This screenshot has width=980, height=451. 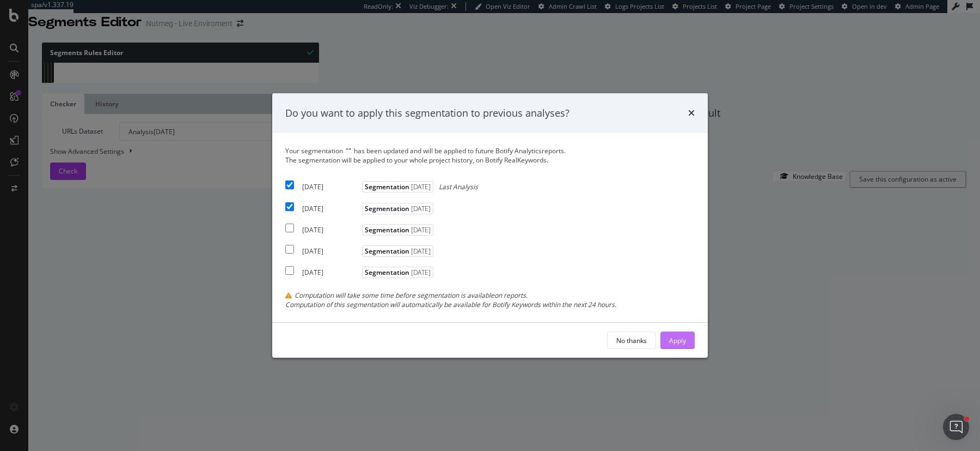 I want to click on div: No thanks, so click(x=632, y=340).